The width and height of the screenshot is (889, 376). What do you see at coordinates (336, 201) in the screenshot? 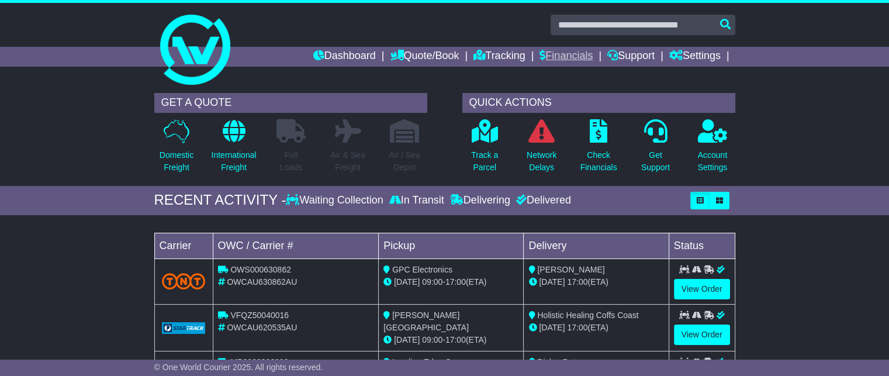
I see `div: Waiting Collection` at bounding box center [336, 201].